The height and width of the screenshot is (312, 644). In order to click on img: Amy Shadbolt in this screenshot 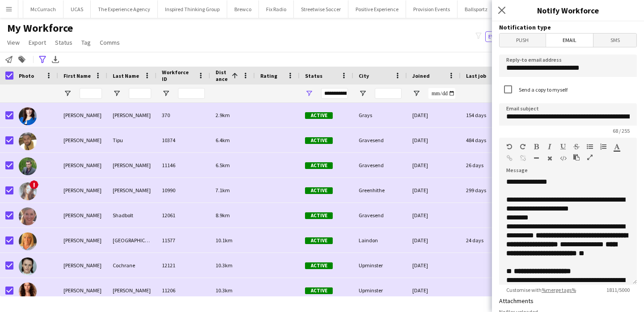, I will do `click(28, 216)`.